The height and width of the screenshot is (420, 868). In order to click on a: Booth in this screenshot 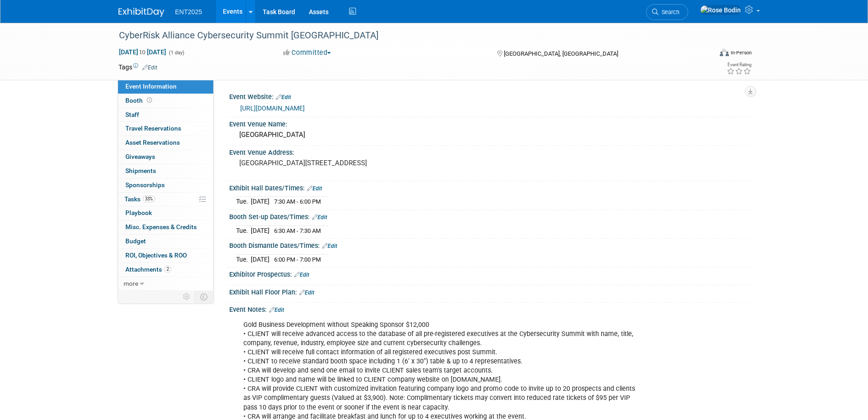, I will do `click(165, 101)`.